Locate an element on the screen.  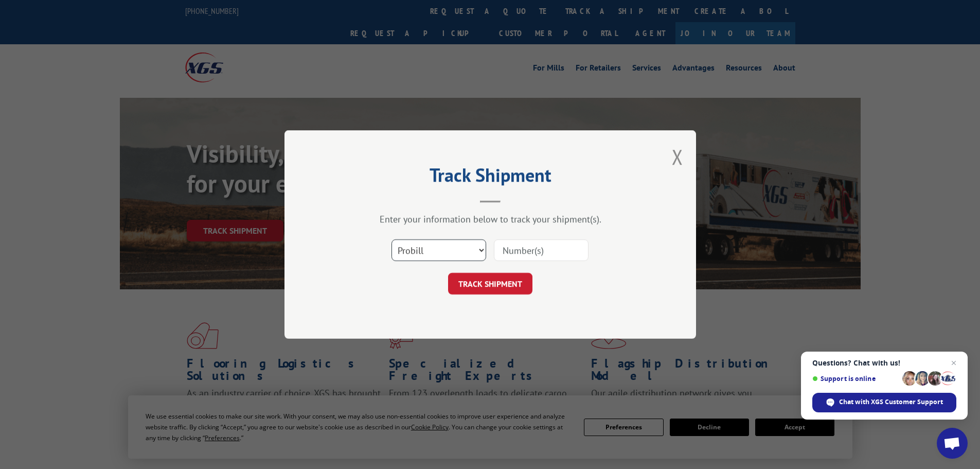
h2: Track Shipment is located at coordinates (490, 177).